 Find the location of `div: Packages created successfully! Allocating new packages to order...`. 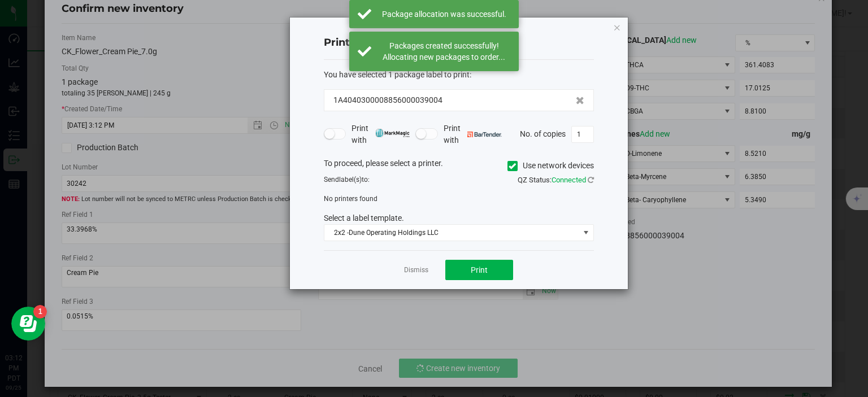

div: Packages created successfully! Allocating new packages to order... is located at coordinates (444, 51).